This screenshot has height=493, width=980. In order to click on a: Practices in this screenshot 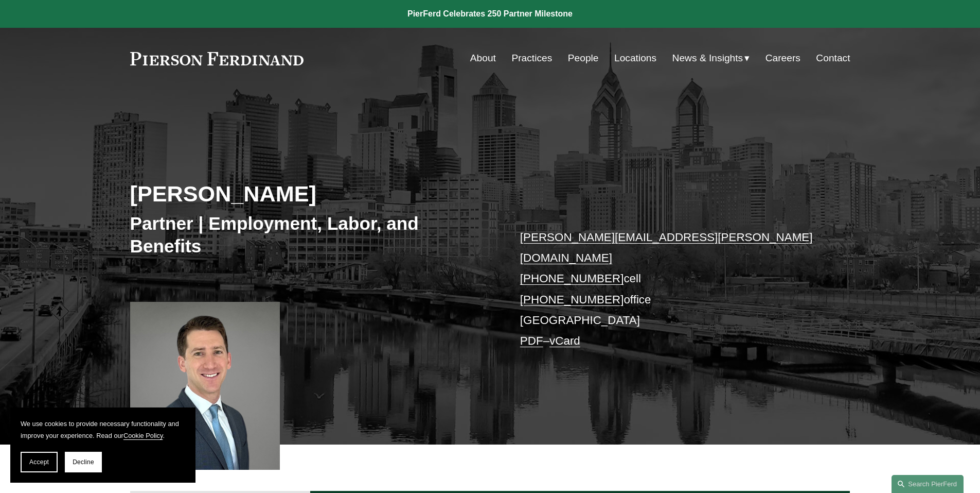, I will do `click(531, 58)`.